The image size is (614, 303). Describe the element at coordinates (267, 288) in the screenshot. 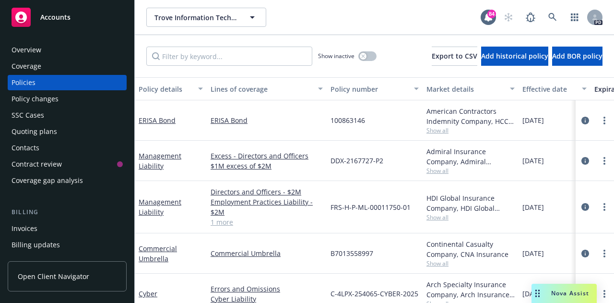

I see `a: Errors and Omissions` at that location.